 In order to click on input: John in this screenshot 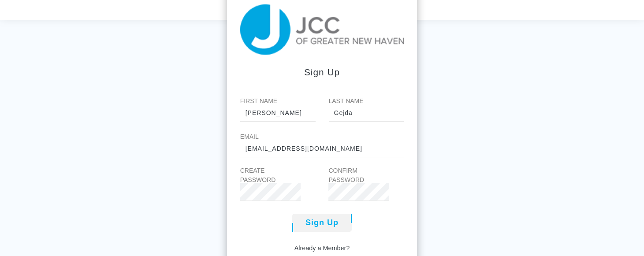, I will do `click(277, 113)`.